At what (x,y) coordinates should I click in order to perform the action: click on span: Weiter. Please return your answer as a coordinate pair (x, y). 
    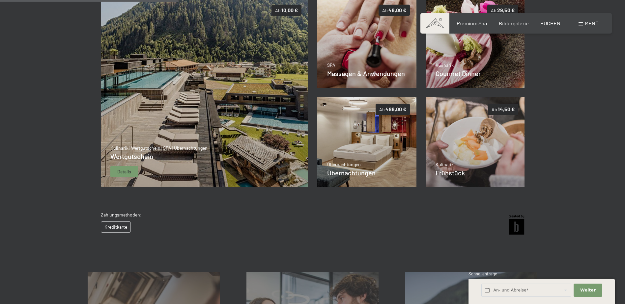
    Looking at the image, I should click on (587, 290).